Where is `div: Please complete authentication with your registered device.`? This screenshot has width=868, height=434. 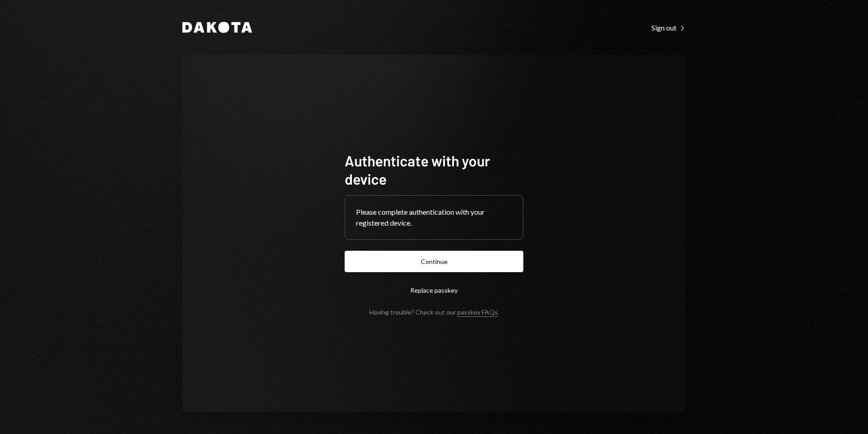
div: Please complete authentication with your registered device. is located at coordinates (434, 217).